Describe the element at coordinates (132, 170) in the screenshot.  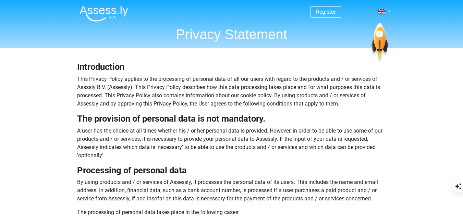
I see `b: Processing of personal data` at that location.